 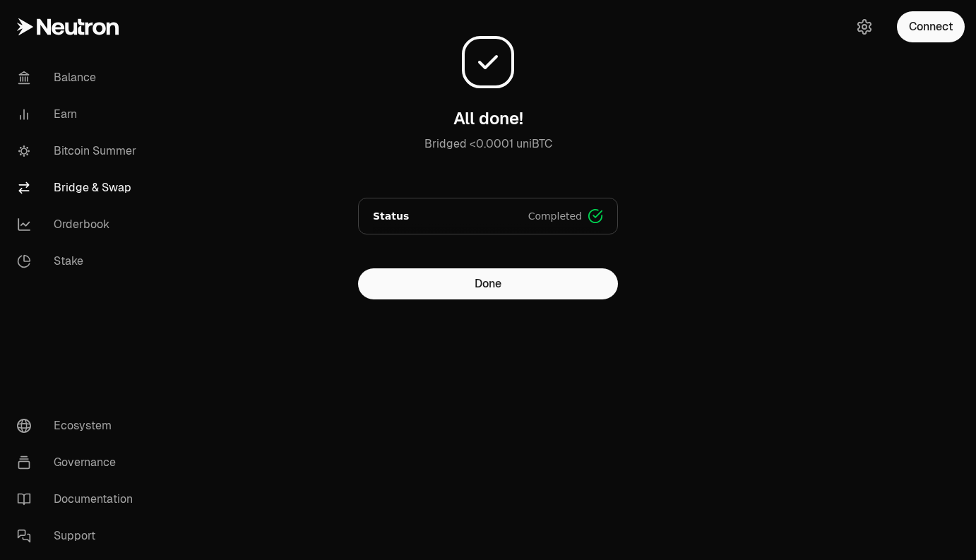 What do you see at coordinates (79, 536) in the screenshot?
I see `a: Support` at bounding box center [79, 536].